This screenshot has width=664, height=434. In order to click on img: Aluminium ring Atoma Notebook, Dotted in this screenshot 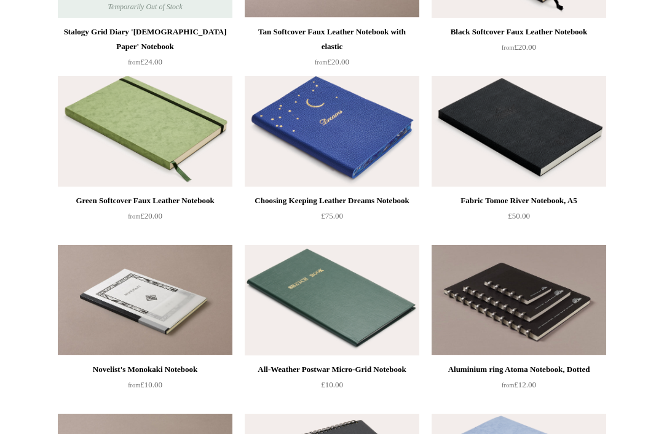, I will do `click(519, 300)`.